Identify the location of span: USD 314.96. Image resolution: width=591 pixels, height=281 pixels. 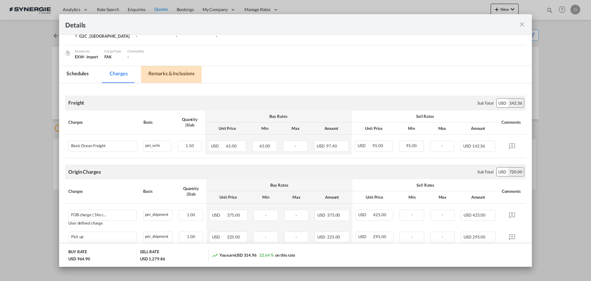
(246, 255).